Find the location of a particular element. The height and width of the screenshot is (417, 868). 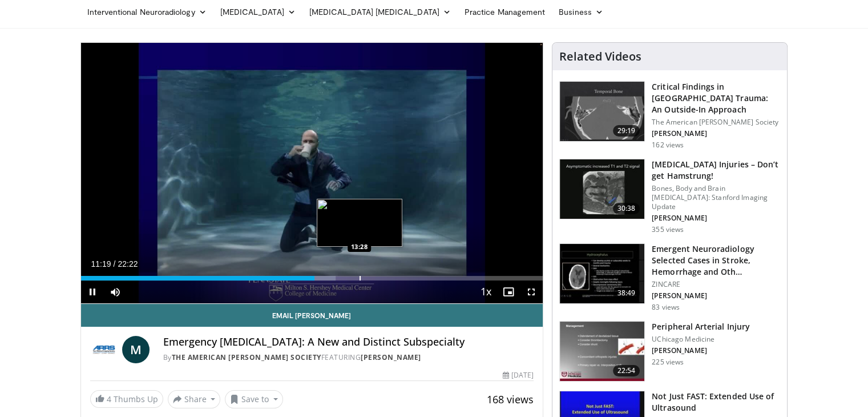

h4: Related Videos is located at coordinates (600, 57).